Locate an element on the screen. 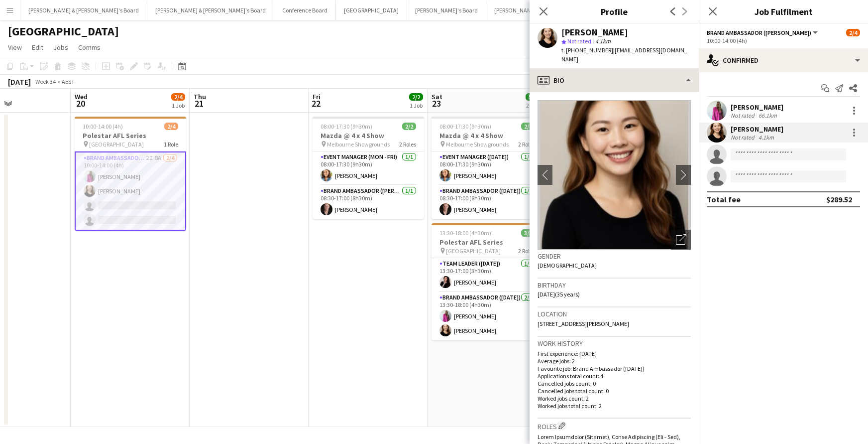  div: 08:00-17:30 (9h30m)2/2Mazda @ 4 x 4 Show Melbourne Showgrounds2 RolesEvent Manager (Mon - Fri)1/1... is located at coordinates (369, 168).